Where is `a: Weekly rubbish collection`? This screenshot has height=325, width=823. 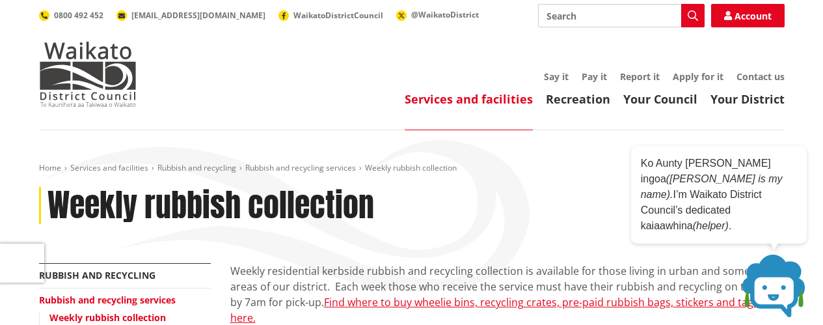
a: Weekly rubbish collection is located at coordinates (107, 317).